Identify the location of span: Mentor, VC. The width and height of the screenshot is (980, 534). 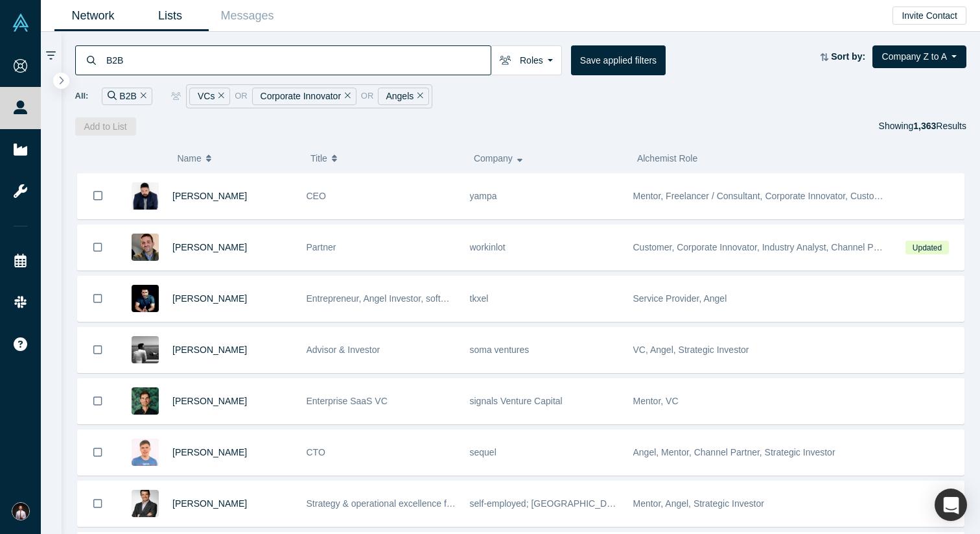
(656, 401).